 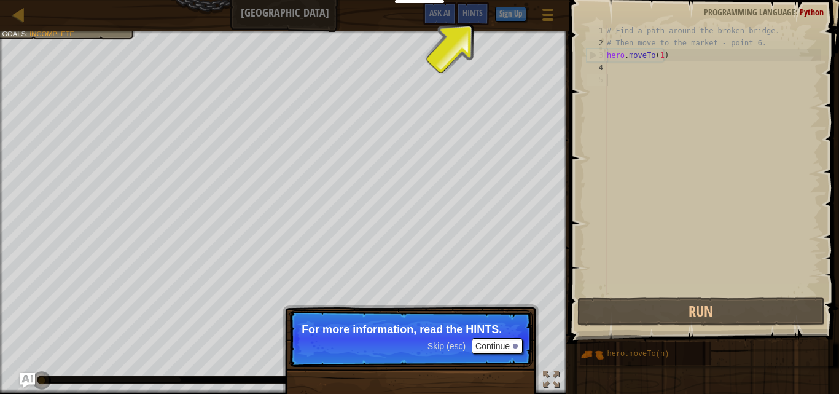 I want to click on button: Run, so click(x=701, y=311).